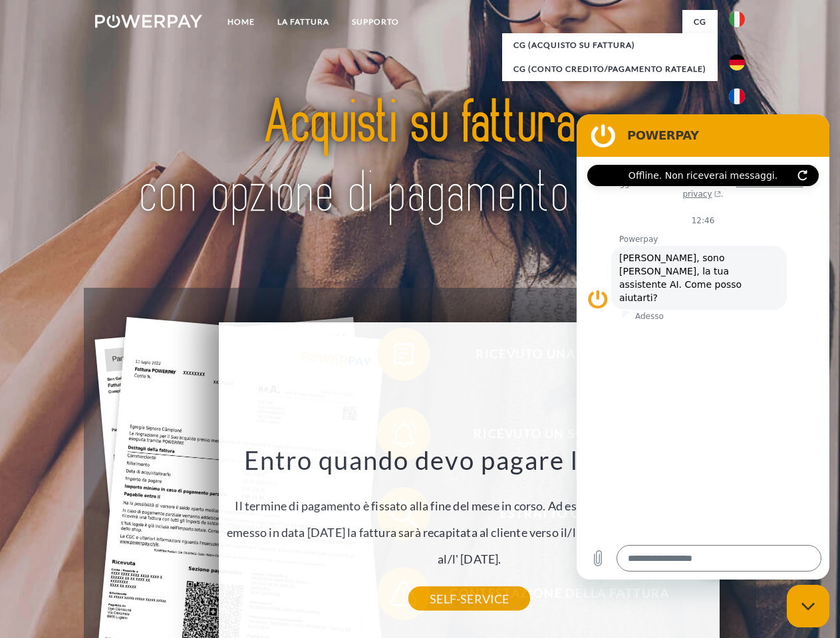 Image resolution: width=840 pixels, height=638 pixels. I want to click on a: Supporto, so click(375, 22).